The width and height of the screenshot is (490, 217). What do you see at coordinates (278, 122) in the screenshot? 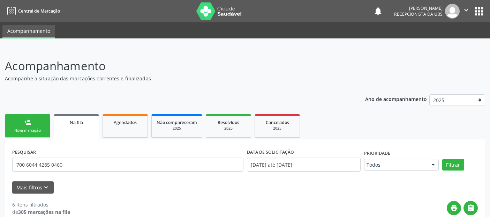
I see `span: Cancelados` at bounding box center [278, 122].